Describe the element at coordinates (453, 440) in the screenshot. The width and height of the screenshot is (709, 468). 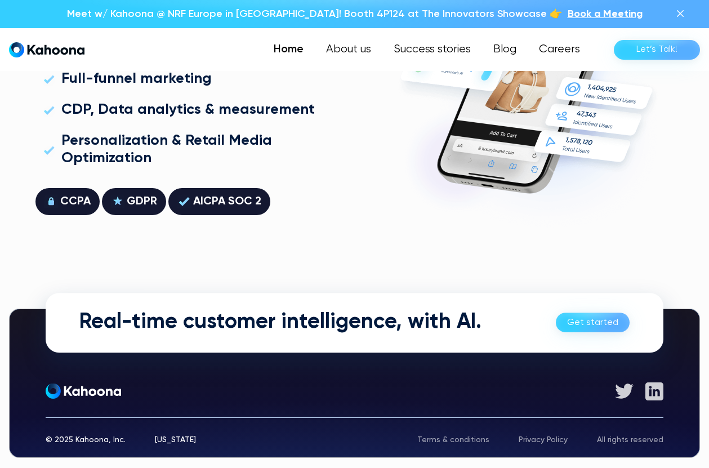
I see `div: Terms & conditions` at that location.